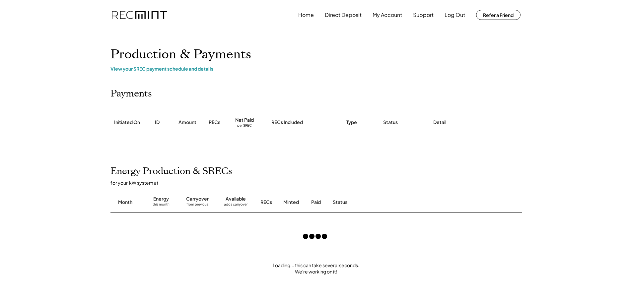 Image resolution: width=632 pixels, height=302 pixels. Describe the element at coordinates (423, 15) in the screenshot. I see `button: Support` at that location.